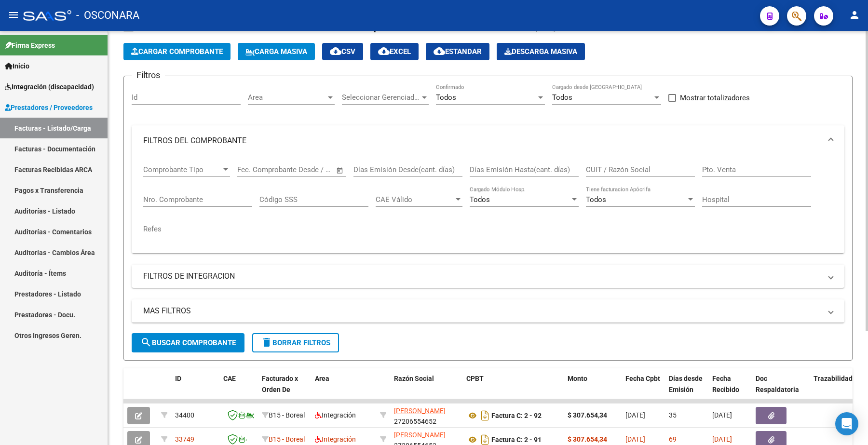  I want to click on button: EXCEL, so click(394, 52).